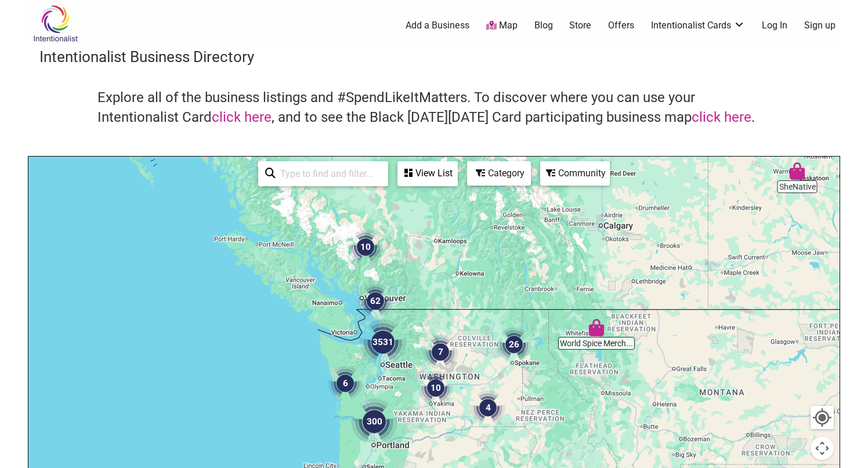 The width and height of the screenshot is (868, 468). What do you see at coordinates (383, 342) in the screenshot?
I see `div: 3531` at bounding box center [383, 342].